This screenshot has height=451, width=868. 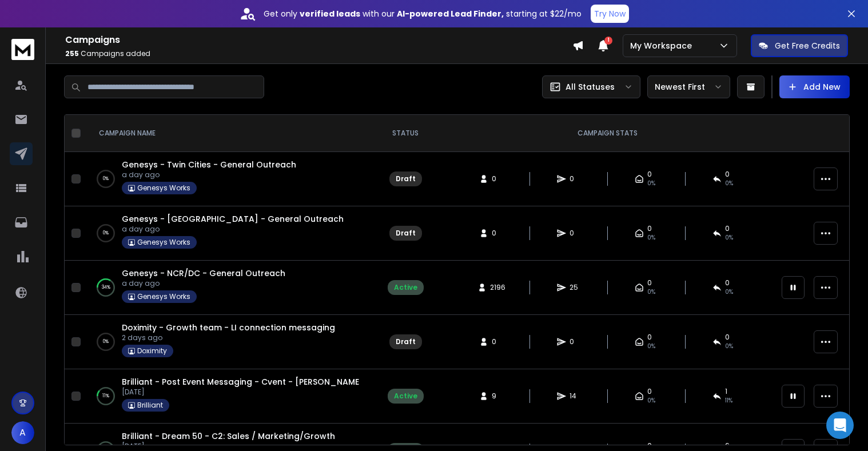 I want to click on td: 34%Genesys - NCR/DC - General Outreacha day agoGenesys Works, so click(x=228, y=288).